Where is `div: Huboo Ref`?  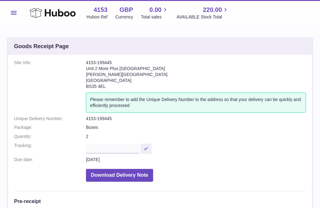
div: Huboo Ref is located at coordinates (97, 17).